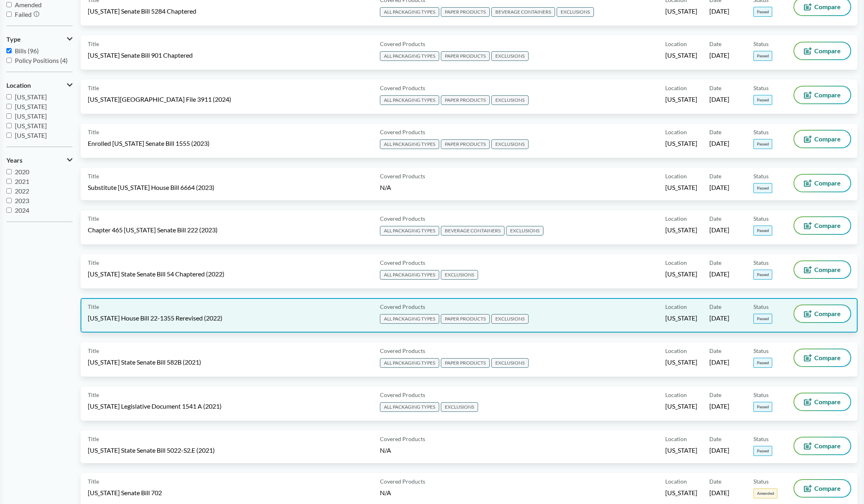 The image size is (864, 504). Describe the element at coordinates (23, 14) in the screenshot. I see `span: Failed` at that location.